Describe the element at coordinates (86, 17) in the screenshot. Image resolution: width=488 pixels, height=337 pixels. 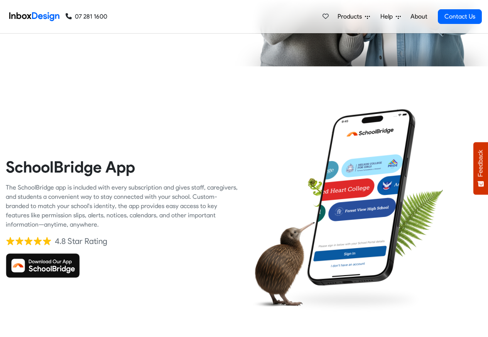
I see `a: 07 281 1600` at that location.